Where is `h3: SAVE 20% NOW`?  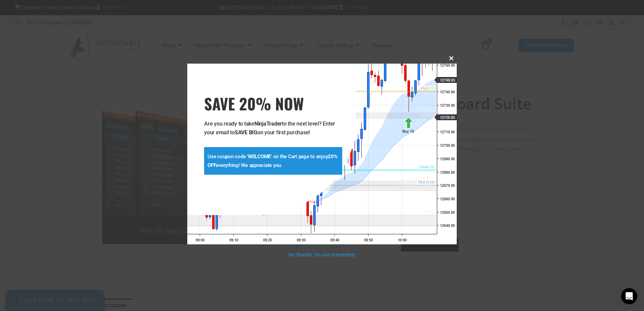 h3: SAVE 20% NOW is located at coordinates (273, 104).